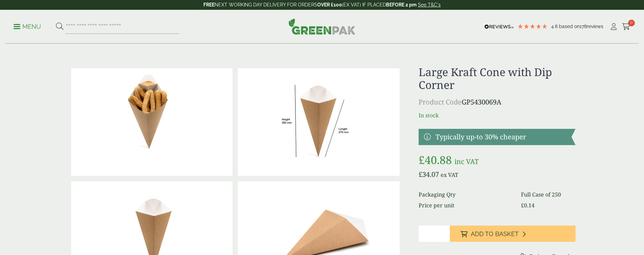 This screenshot has height=255, width=644. I want to click on span: Add to Basket, so click(495, 234).